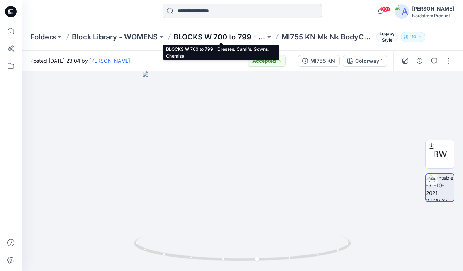 The height and width of the screenshot is (271, 463). What do you see at coordinates (387, 37) in the screenshot?
I see `span: Legacy Style` at bounding box center [387, 37].